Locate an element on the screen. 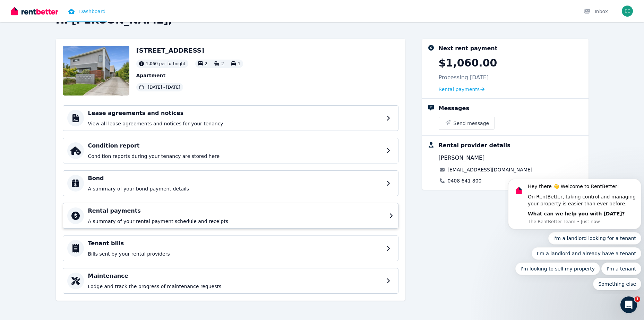 The height and width of the screenshot is (320, 644). div: Inbox is located at coordinates (596, 12).